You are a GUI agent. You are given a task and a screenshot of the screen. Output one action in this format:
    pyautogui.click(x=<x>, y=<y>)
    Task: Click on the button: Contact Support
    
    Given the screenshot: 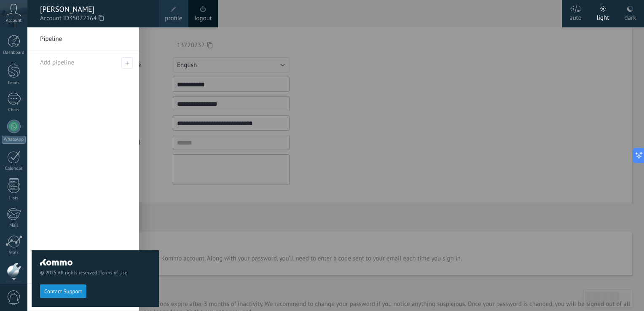 What is the action you would take?
    pyautogui.click(x=63, y=292)
    